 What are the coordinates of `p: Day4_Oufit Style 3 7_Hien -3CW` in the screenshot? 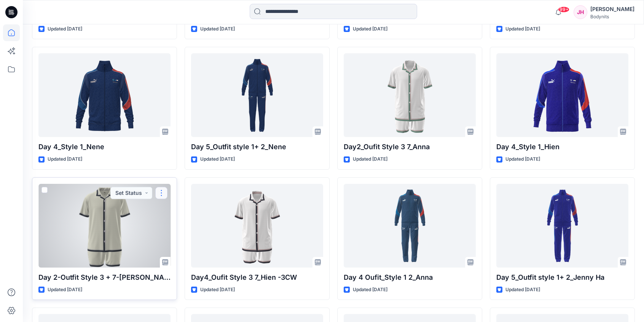 It's located at (257, 277).